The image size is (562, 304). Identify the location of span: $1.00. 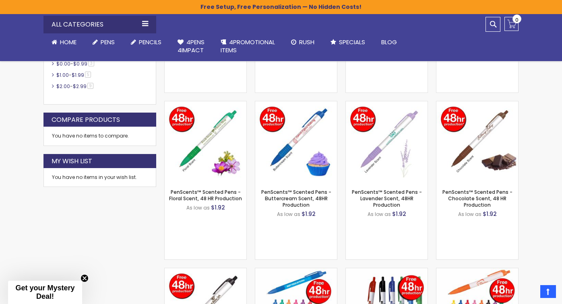
(62, 75).